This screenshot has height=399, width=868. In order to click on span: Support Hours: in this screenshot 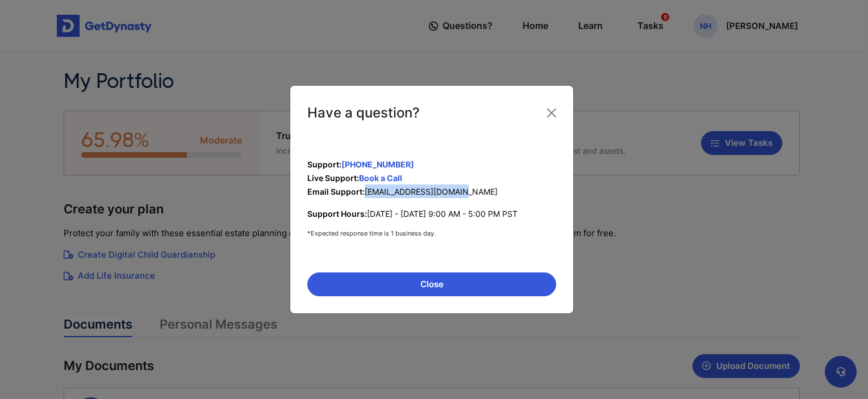, I will do `click(337, 213)`.